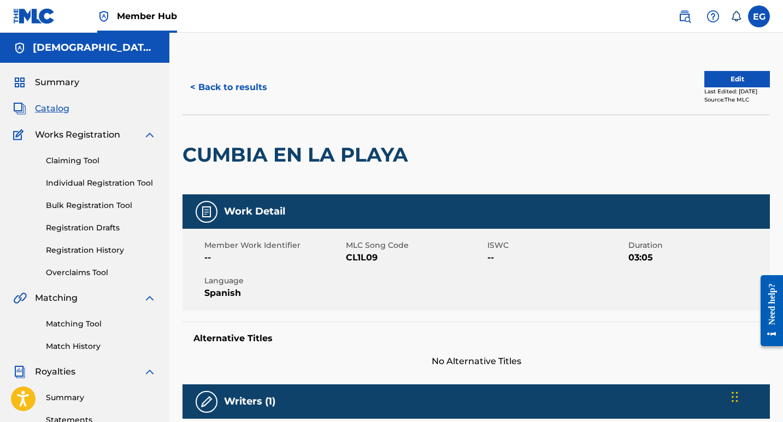  I want to click on h2: CUMBIA EN LA PLAYA, so click(298, 155).